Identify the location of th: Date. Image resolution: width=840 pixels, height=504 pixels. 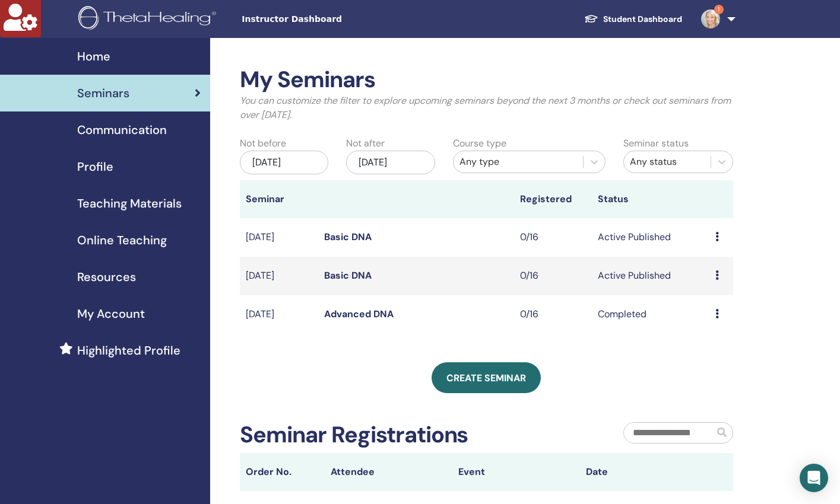
(644, 472).